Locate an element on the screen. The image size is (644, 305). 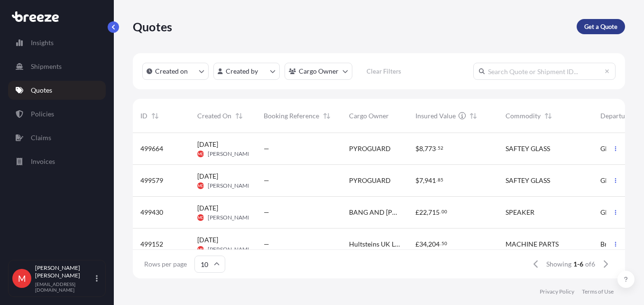
a: Shipments is located at coordinates (57, 67).